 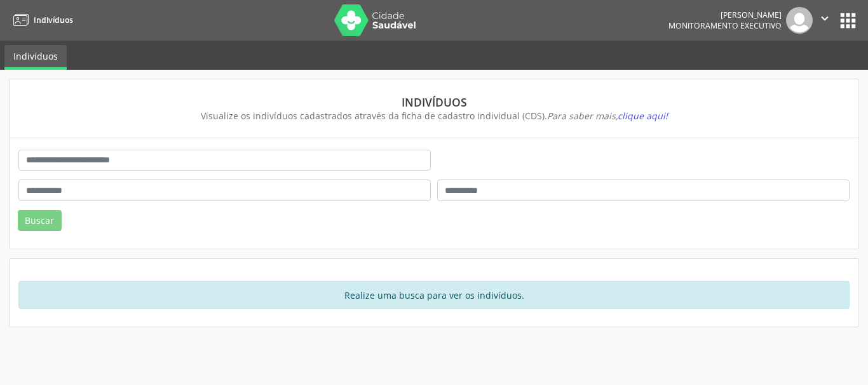 What do you see at coordinates (607, 116) in the screenshot?
I see `i: Para saber mais,` at bounding box center [607, 116].